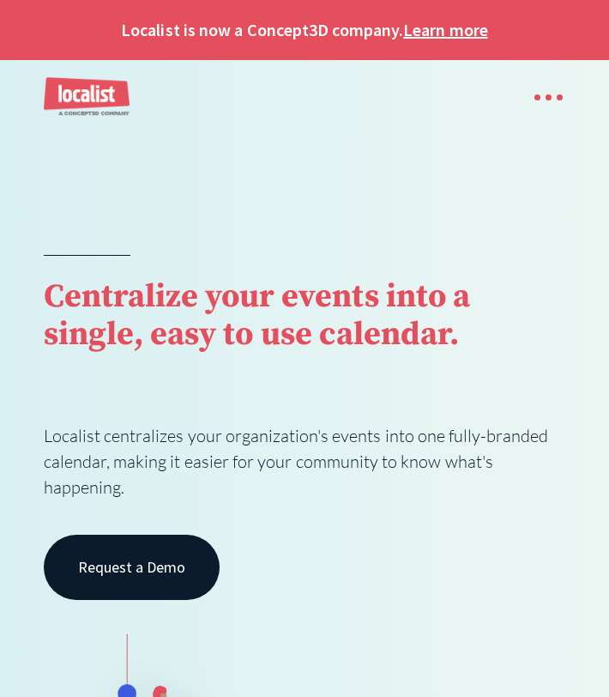 The height and width of the screenshot is (697, 609). What do you see at coordinates (87, 97) in the screenshot?
I see `a: home` at bounding box center [87, 97].